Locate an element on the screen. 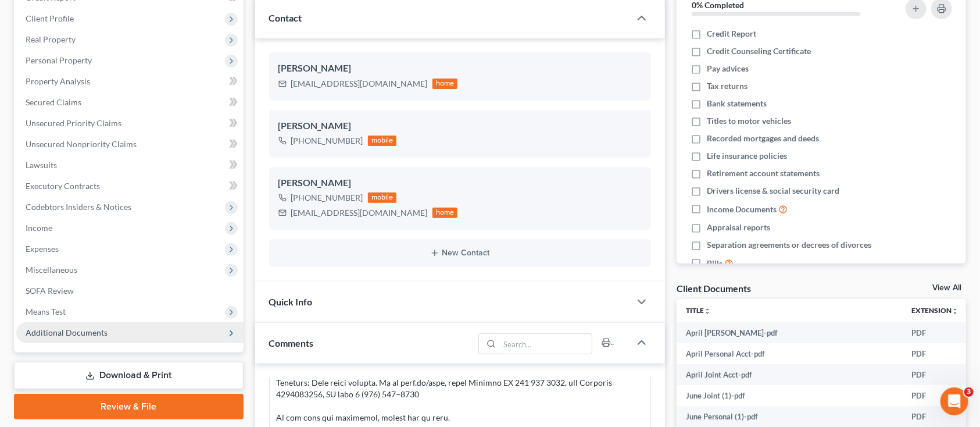 The width and height of the screenshot is (980, 427). span: Personal Property is located at coordinates (59, 59).